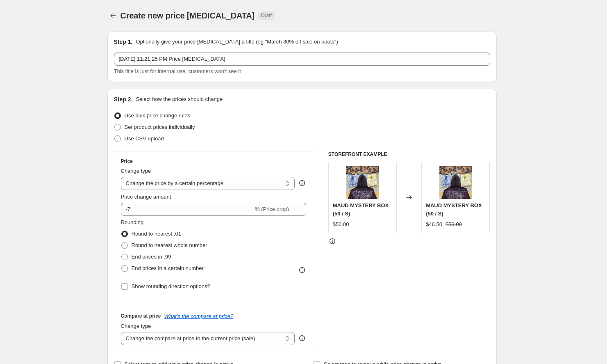 The width and height of the screenshot is (607, 364). What do you see at coordinates (160, 127) in the screenshot?
I see `span: Set product prices individually` at bounding box center [160, 127].